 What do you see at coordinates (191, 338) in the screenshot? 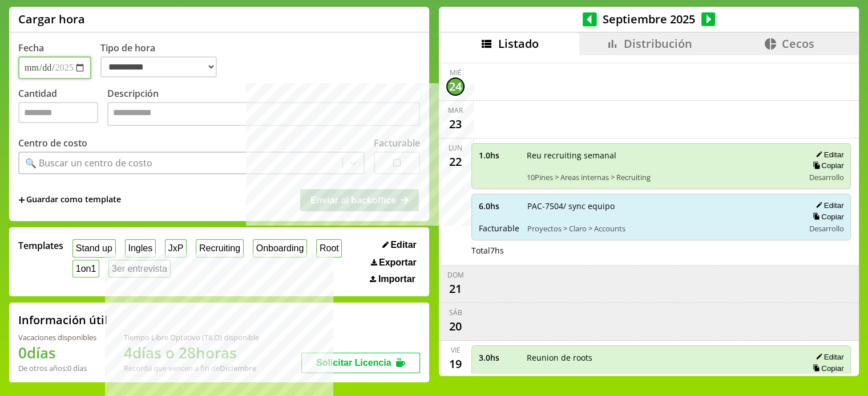
I see `div: Tiempo Libre Optativo (TiLO) disponible` at bounding box center [191, 338].